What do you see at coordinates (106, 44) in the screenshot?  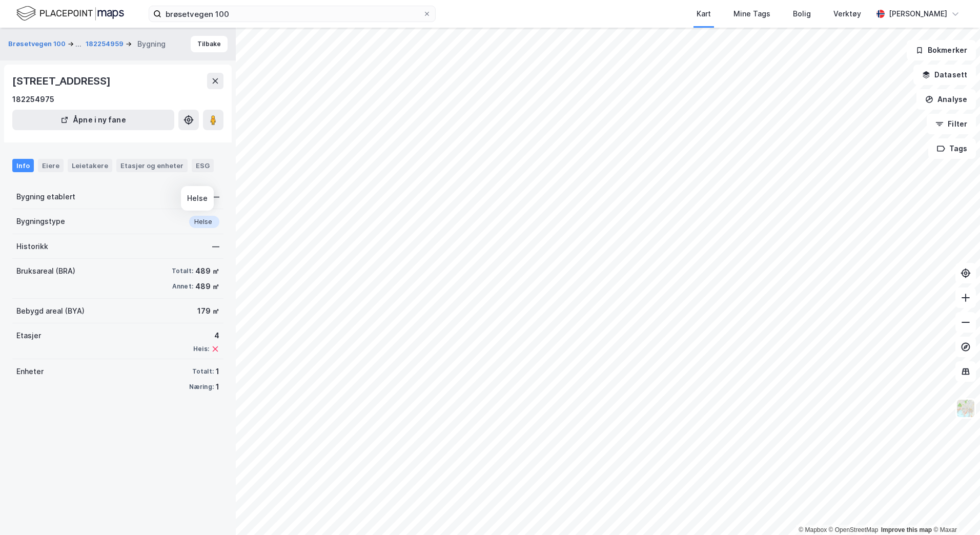 I see `button: 182254959` at bounding box center [106, 44].